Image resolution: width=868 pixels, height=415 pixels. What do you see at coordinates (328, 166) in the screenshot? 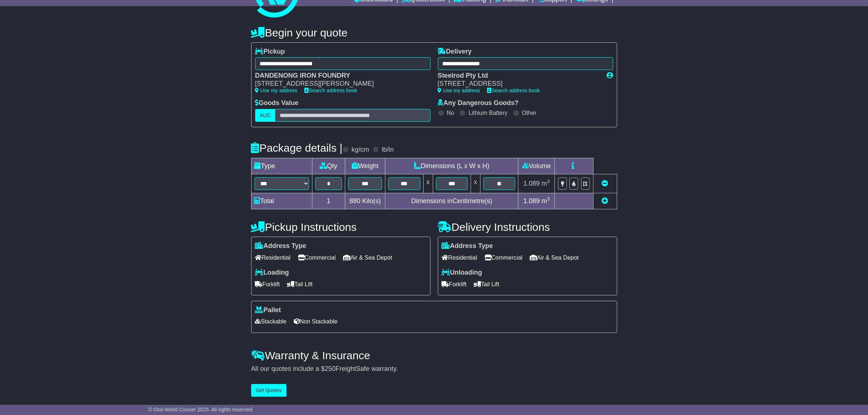
I see `td: Qty` at bounding box center [328, 166].